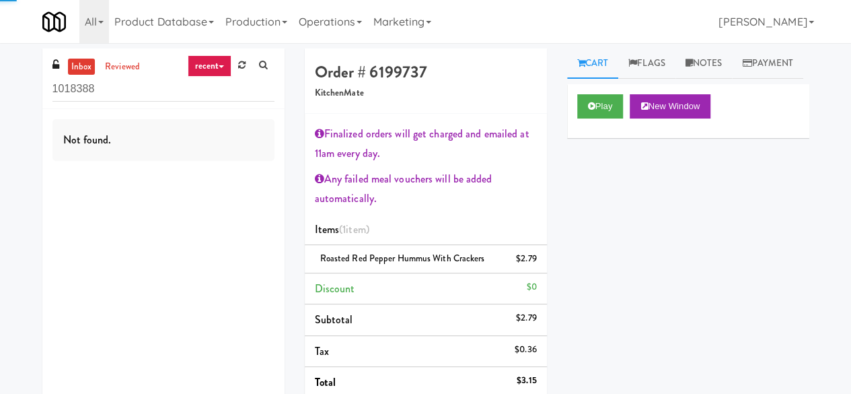 This screenshot has height=394, width=851. Describe the element at coordinates (354, 229) in the screenshot. I see `span: (1 )` at that location.